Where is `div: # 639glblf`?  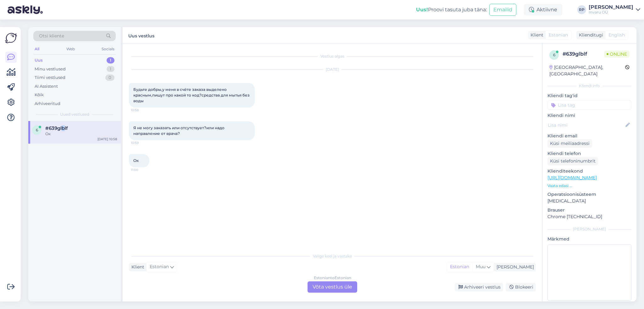
div: # 639glblf is located at coordinates (583, 54).